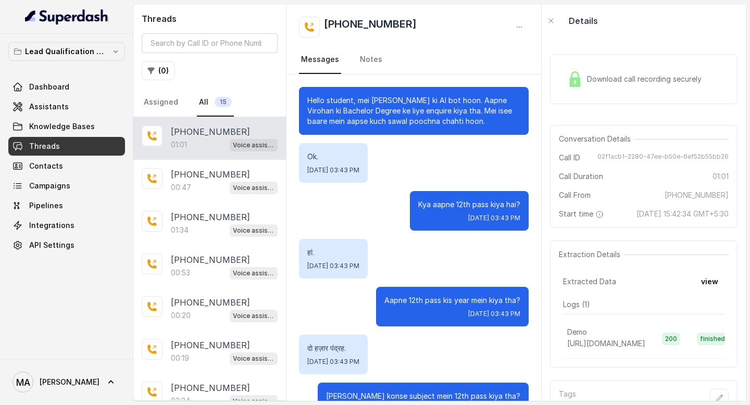 The image size is (750, 405). What do you see at coordinates (215, 103) in the screenshot?
I see `a: All15` at bounding box center [215, 103].